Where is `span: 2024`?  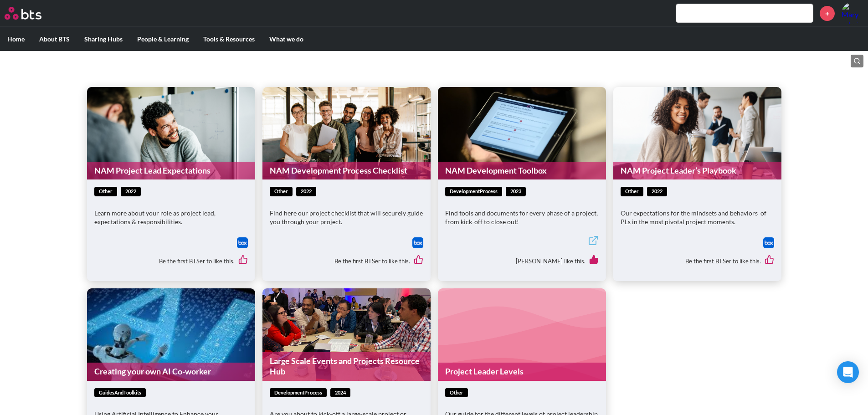
span: 2024 is located at coordinates (340, 393).